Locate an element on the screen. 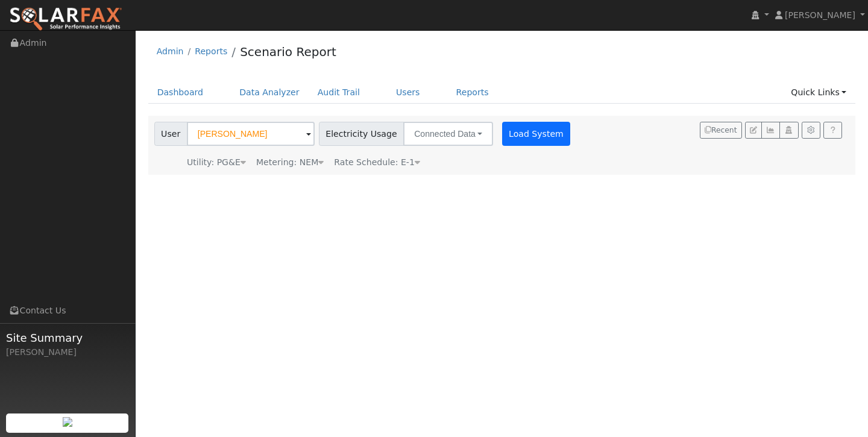 The width and height of the screenshot is (868, 437). a: Admin is located at coordinates (170, 52).